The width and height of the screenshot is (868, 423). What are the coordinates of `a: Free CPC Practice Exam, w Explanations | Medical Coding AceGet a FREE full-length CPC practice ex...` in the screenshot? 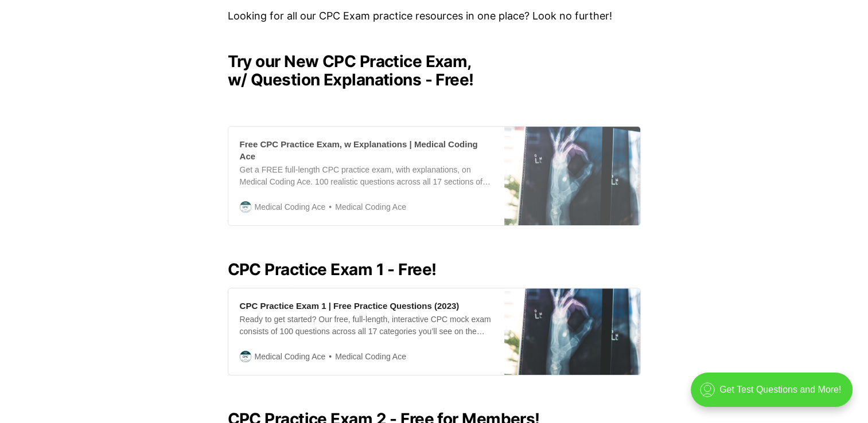 It's located at (434, 176).